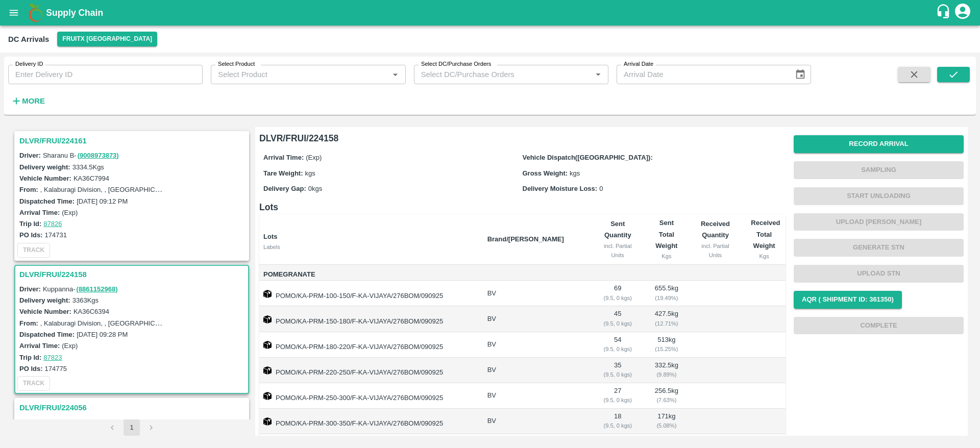 This screenshot has height=448, width=980. What do you see at coordinates (29, 64) in the screenshot?
I see `label: Delivery ID` at bounding box center [29, 64].